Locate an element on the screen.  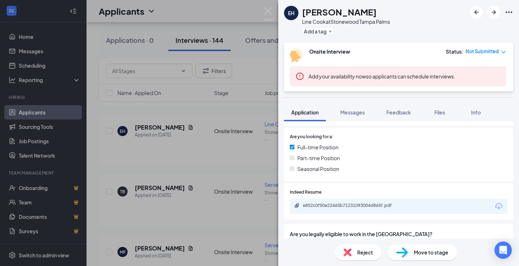
span: Messages is located at coordinates (353, 112).